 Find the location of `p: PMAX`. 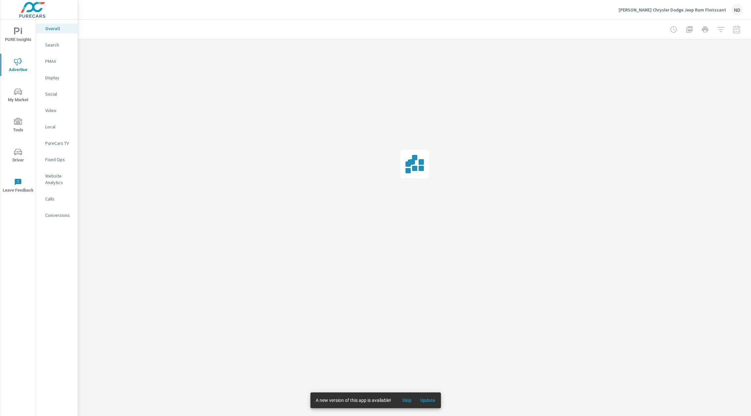

p: PMAX is located at coordinates (59, 61).